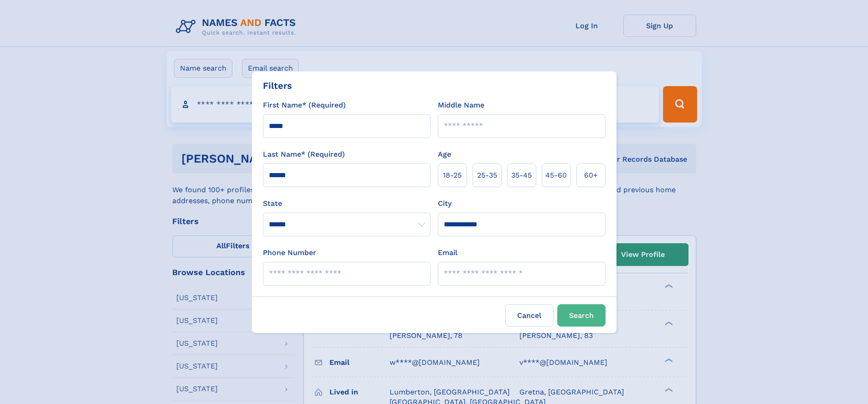  Describe the element at coordinates (556, 176) in the screenshot. I see `span: 45‑60` at that location.